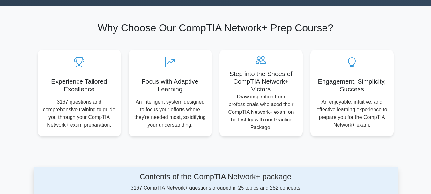 Image resolution: width=431 pixels, height=194 pixels. What do you see at coordinates (170, 113) in the screenshot?
I see `p: An intelligent system designed to focus your efforts where they're needed most, solidifying your ...` at bounding box center [170, 113].